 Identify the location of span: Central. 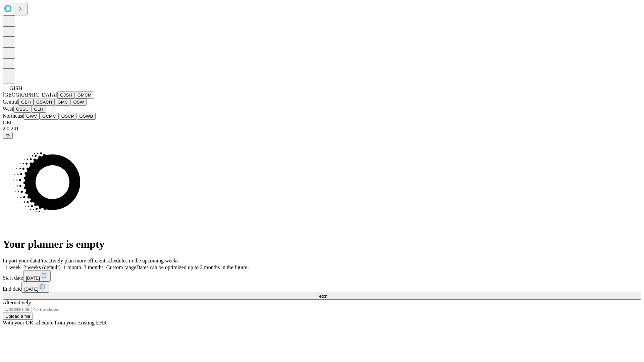
(10, 102).